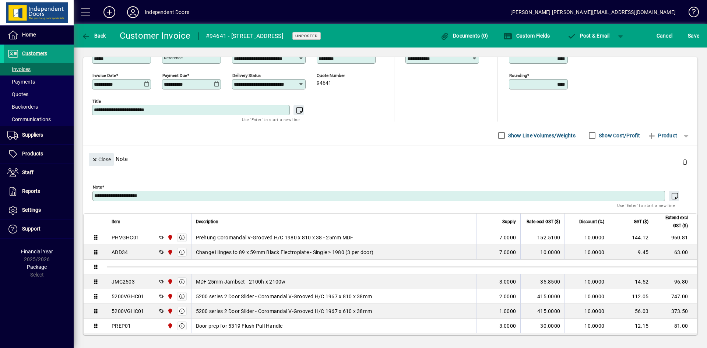  I want to click on td: 14.52, so click(631, 282).